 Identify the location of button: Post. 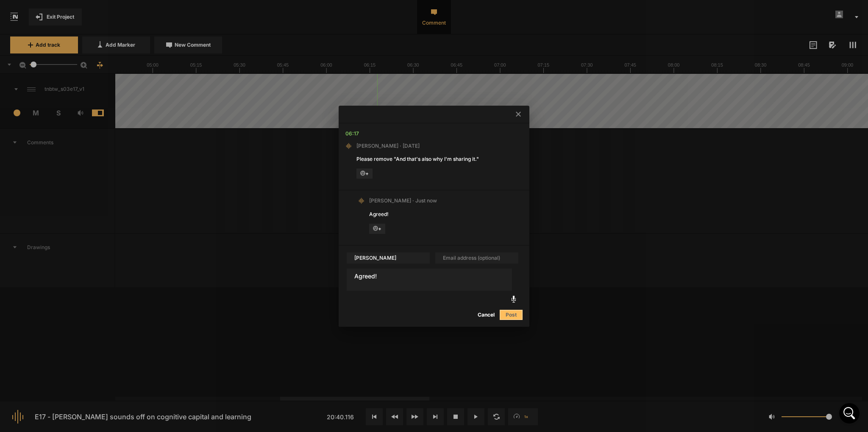
(511, 315).